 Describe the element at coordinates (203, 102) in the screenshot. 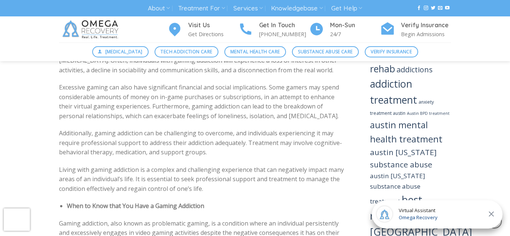

I see `p: Excessive gaming can also have significant financial and social implications. Some gamers may spe...` at that location.